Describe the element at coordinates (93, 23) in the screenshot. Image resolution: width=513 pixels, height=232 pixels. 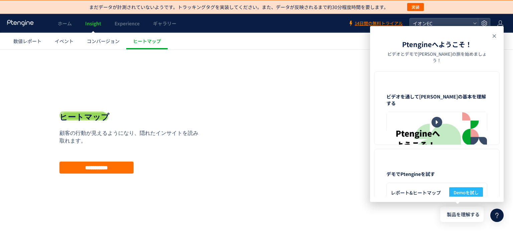
I see `span: Insight` at that location.